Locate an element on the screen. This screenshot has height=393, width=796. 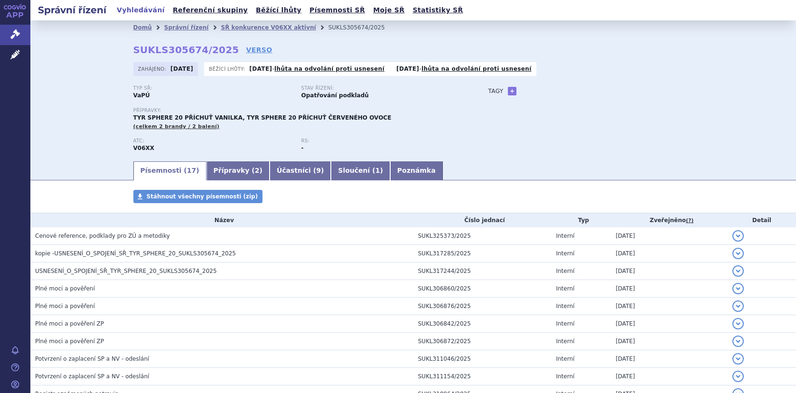
a: Písemnosti SŘ is located at coordinates (337, 10).